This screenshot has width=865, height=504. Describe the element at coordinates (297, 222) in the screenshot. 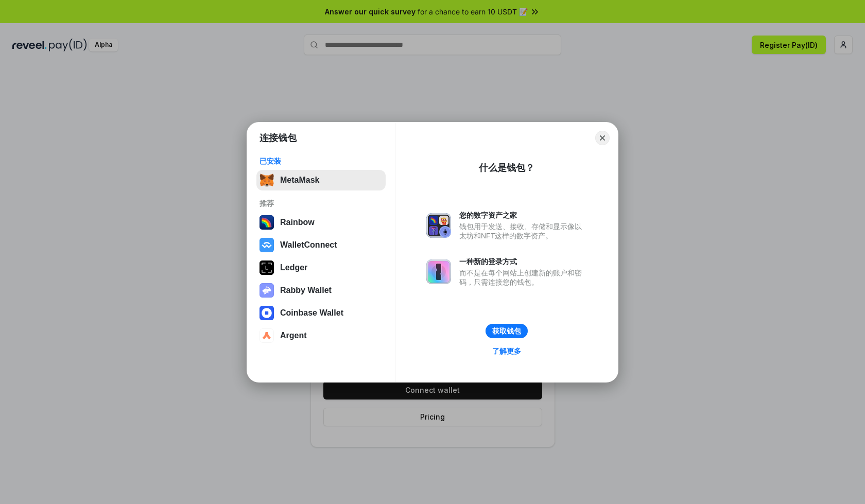

I see `div: Rainbow` at that location.